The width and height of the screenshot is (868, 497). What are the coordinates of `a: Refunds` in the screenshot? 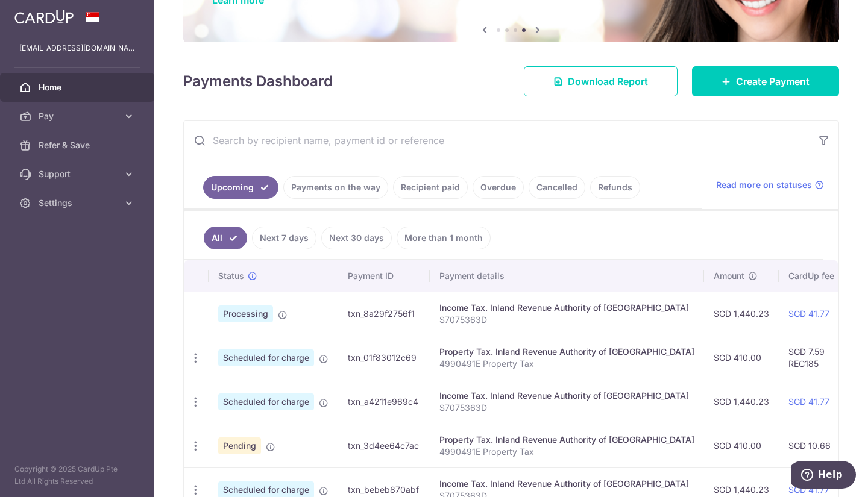 It's located at (615, 187).